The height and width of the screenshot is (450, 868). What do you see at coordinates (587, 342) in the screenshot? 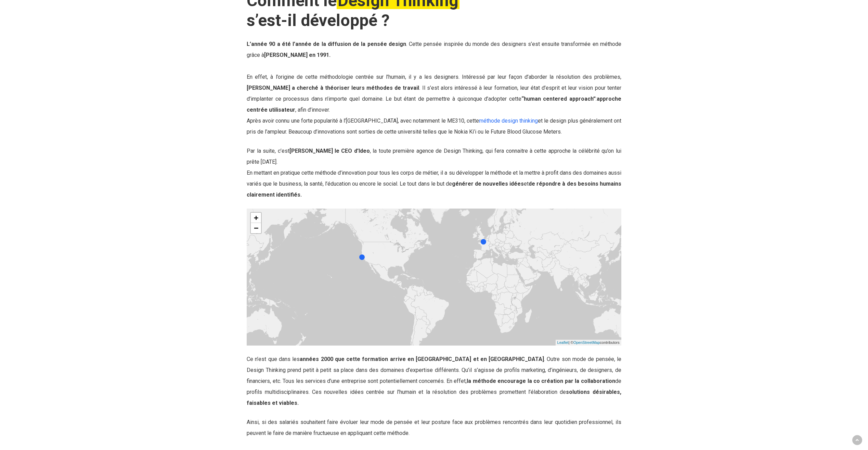
I see `a: OpenStreetMap` at bounding box center [587, 342].